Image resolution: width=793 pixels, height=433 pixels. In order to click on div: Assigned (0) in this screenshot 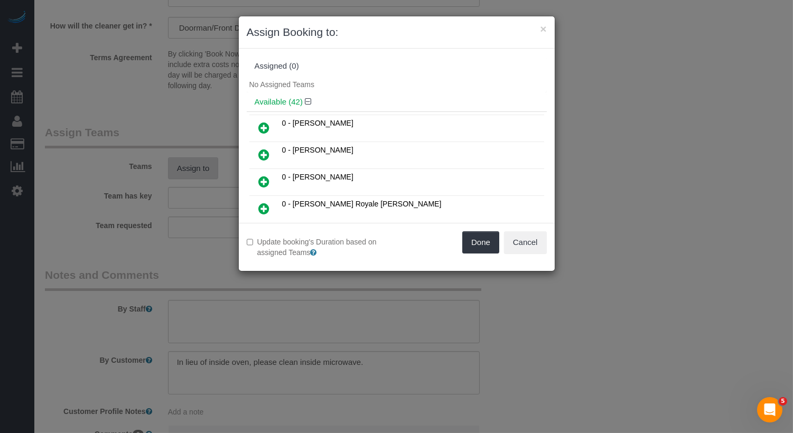, I will do `click(397, 66)`.